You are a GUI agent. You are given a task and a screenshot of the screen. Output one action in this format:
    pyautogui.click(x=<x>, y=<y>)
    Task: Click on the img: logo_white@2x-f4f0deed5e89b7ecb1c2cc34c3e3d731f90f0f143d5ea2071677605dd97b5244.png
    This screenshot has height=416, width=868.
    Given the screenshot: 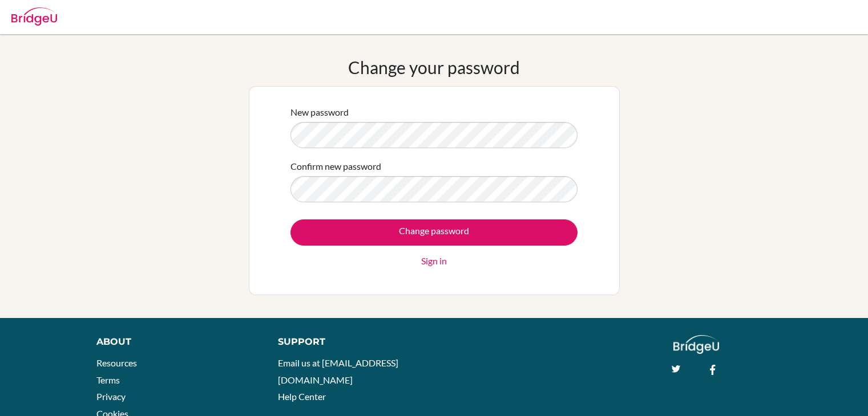 What is the action you would take?
    pyautogui.click(x=696, y=345)
    